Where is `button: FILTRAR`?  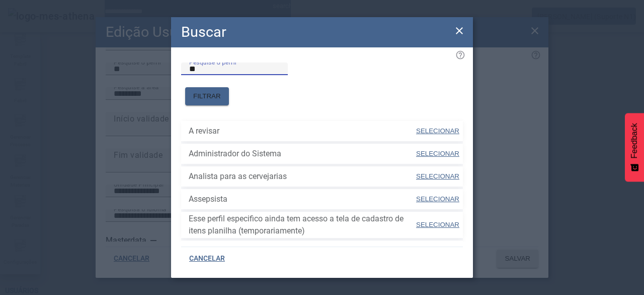
button: FILTRAR is located at coordinates (207, 97).